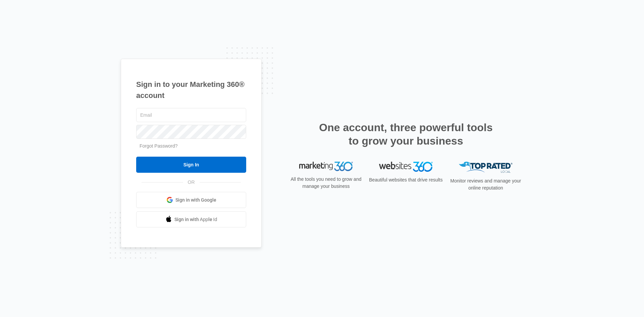 Image resolution: width=644 pixels, height=317 pixels. Describe the element at coordinates (159, 146) in the screenshot. I see `a: Forgot Password?` at that location.